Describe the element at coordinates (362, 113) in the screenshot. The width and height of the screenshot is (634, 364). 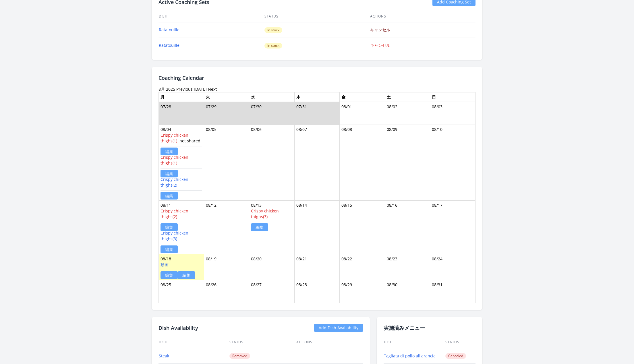
I see `td: 08/01` at that location.